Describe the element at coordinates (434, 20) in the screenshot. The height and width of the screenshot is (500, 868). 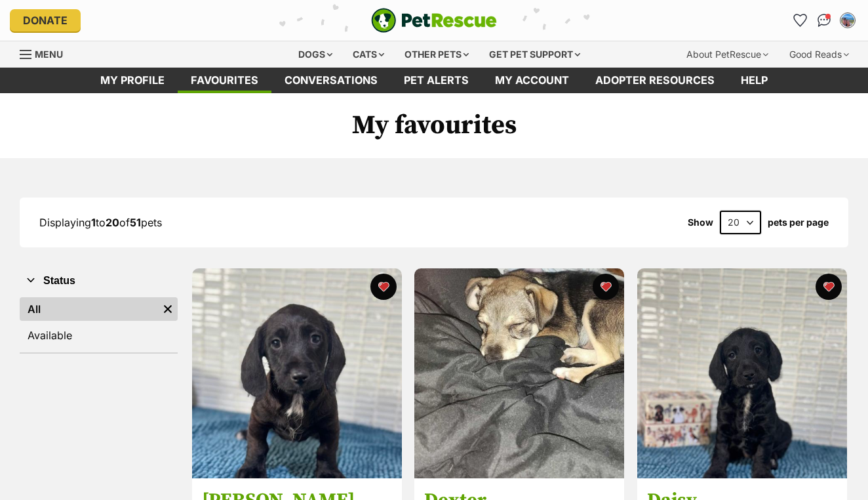
I see `a: PetRescue` at that location.